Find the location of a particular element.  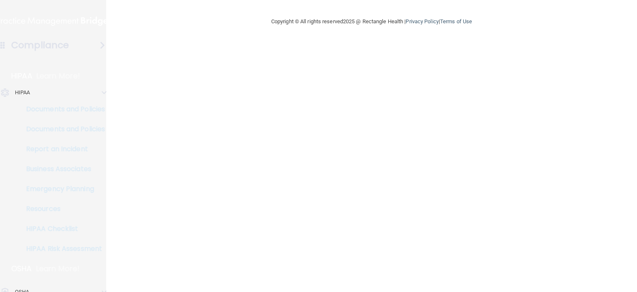

h4: Compliance is located at coordinates (40, 45).